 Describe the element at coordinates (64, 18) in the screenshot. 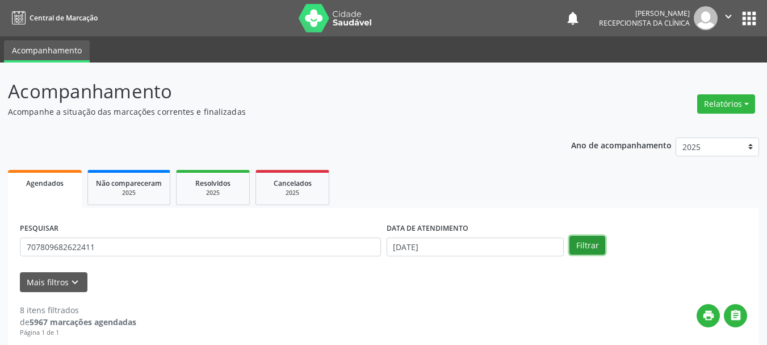

I see `span: Central de Marcação` at that location.